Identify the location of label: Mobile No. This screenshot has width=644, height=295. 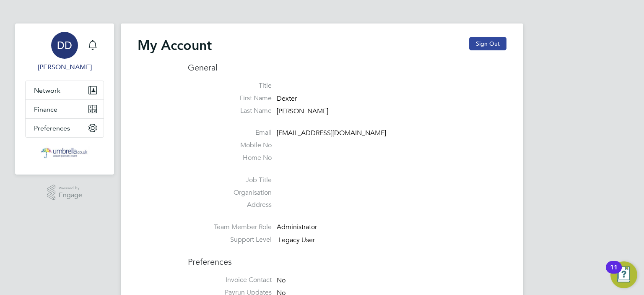
(230, 145).